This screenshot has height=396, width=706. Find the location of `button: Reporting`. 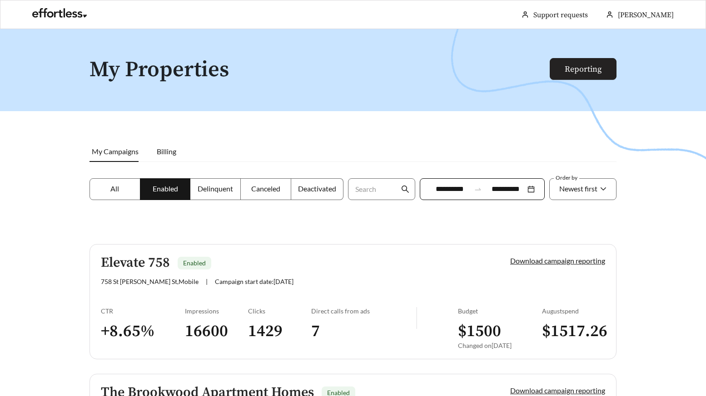

button: Reporting is located at coordinates (583, 69).